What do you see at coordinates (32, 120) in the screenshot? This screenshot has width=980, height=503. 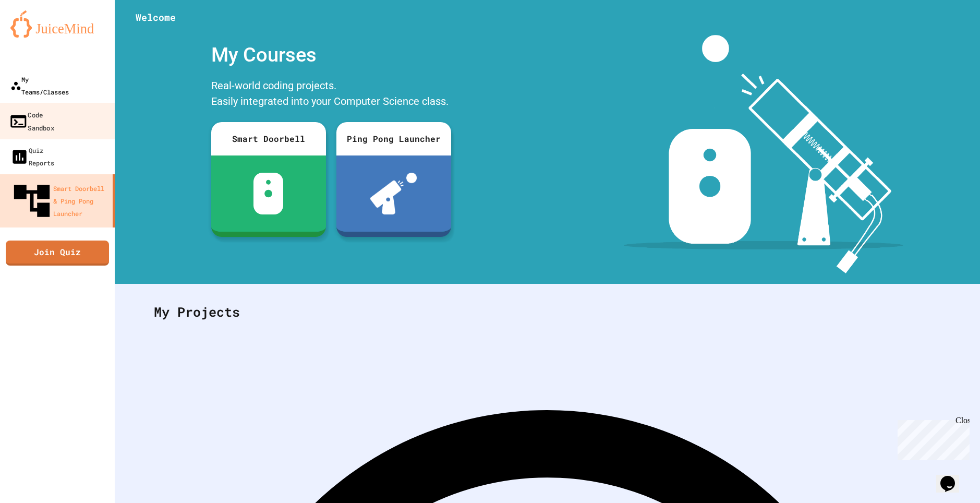 I see `div: Code Sandbox` at bounding box center [32, 120].